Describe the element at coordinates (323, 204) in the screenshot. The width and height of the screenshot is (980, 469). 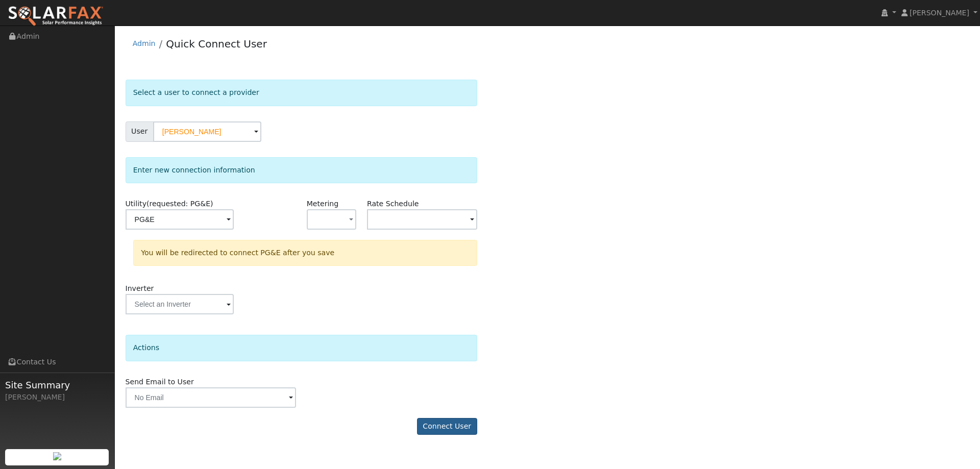
I see `label: Metering` at that location.